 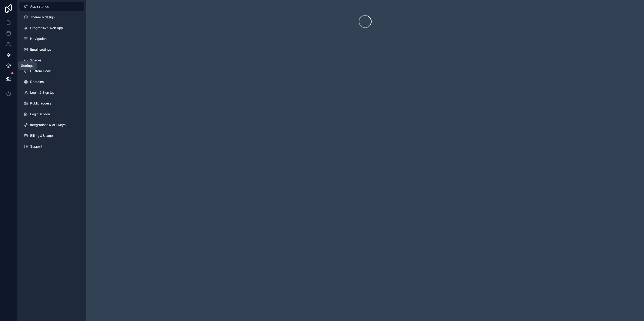 I want to click on a: Login & Sign Up, so click(x=51, y=93).